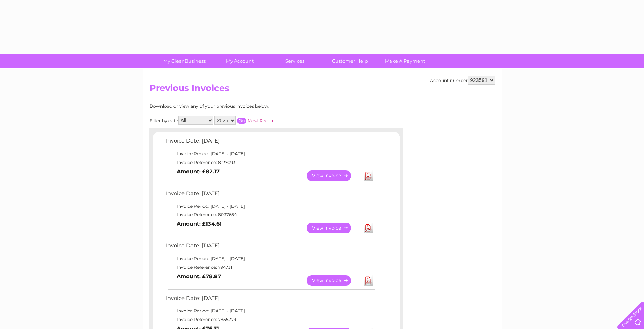  What do you see at coordinates (244, 121) in the screenshot?
I see `div: Filter by date` at bounding box center [244, 121].